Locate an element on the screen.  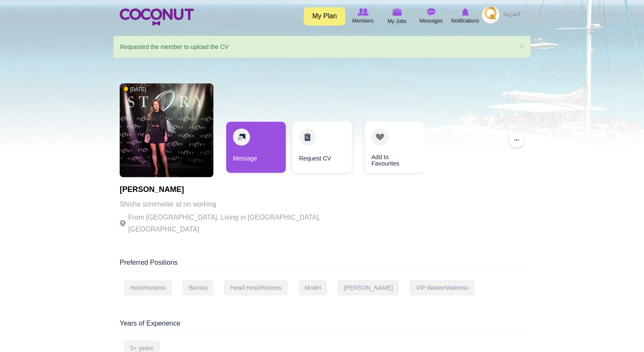
a: Browse Members Members is located at coordinates (363, 16).